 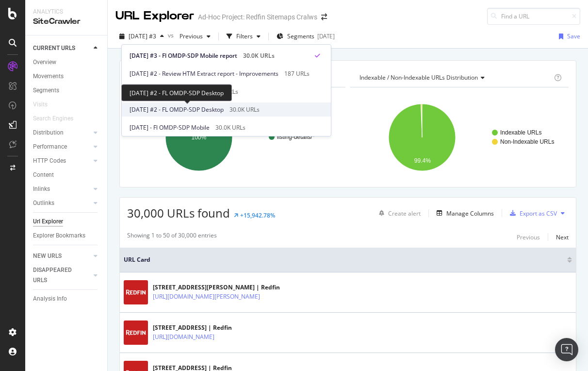 What do you see at coordinates (344, 260) in the screenshot?
I see `span: URL Card` at bounding box center [344, 260].